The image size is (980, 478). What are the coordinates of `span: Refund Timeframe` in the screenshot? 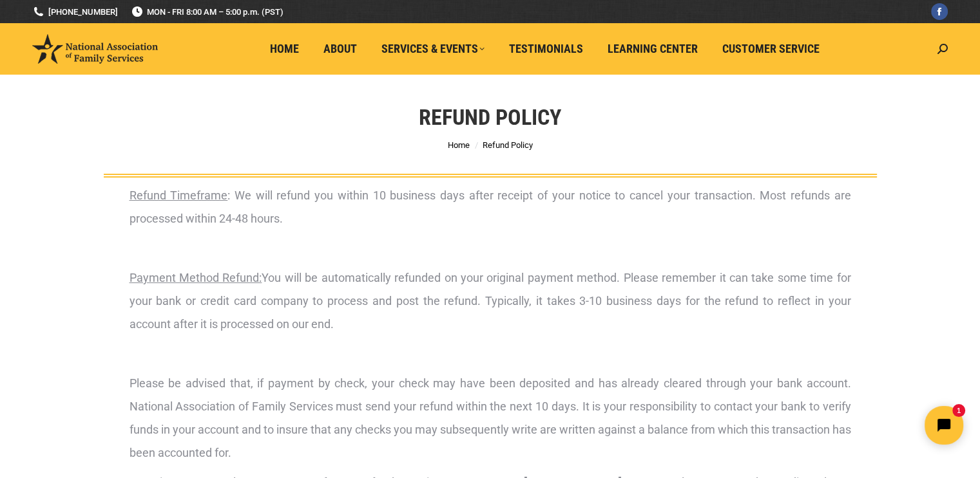 It's located at (179, 195).